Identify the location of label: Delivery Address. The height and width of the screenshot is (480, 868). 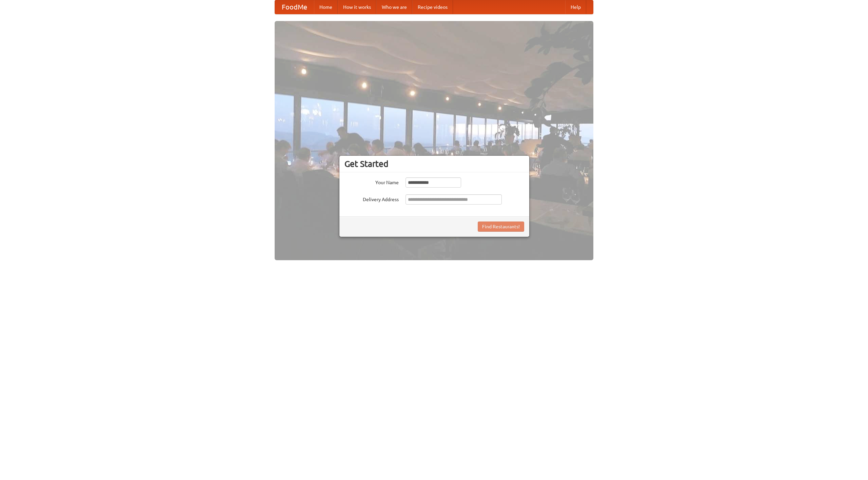
(372, 199).